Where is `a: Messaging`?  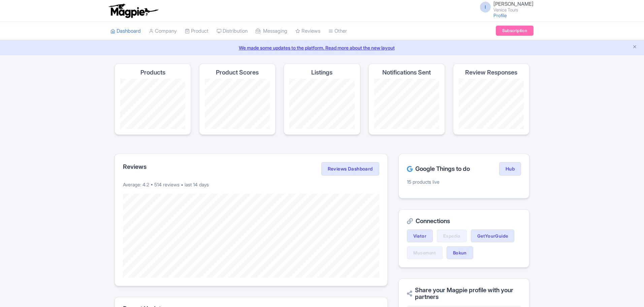
a: Messaging is located at coordinates (272, 31).